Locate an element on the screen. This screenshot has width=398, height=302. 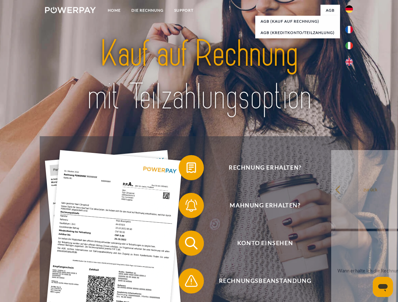
button: Mahnung erhalten? is located at coordinates (260, 206).